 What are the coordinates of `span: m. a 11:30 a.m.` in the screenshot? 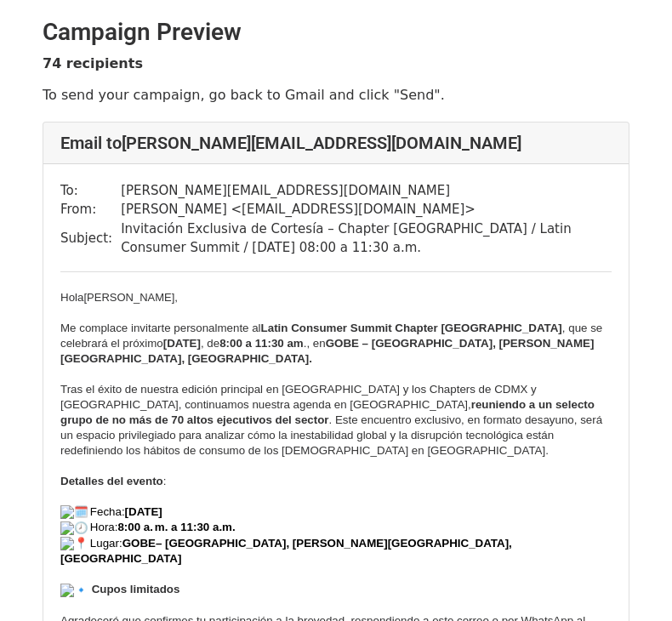 It's located at (194, 526).